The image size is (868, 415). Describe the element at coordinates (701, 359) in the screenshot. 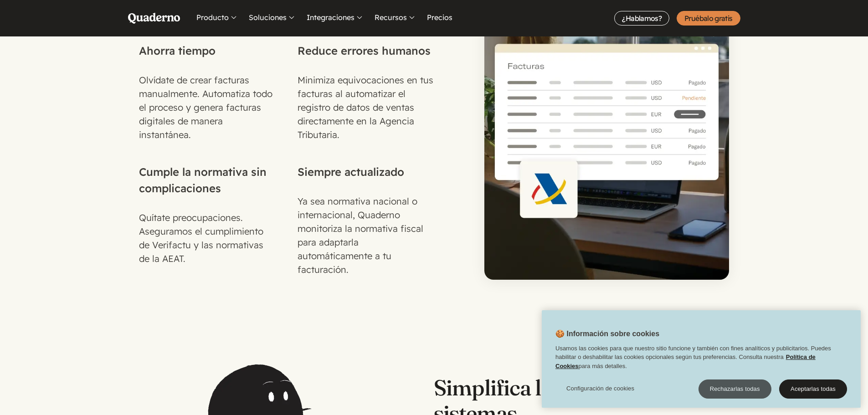

I see `div: 🍪 Información sobre cookies` at that location.